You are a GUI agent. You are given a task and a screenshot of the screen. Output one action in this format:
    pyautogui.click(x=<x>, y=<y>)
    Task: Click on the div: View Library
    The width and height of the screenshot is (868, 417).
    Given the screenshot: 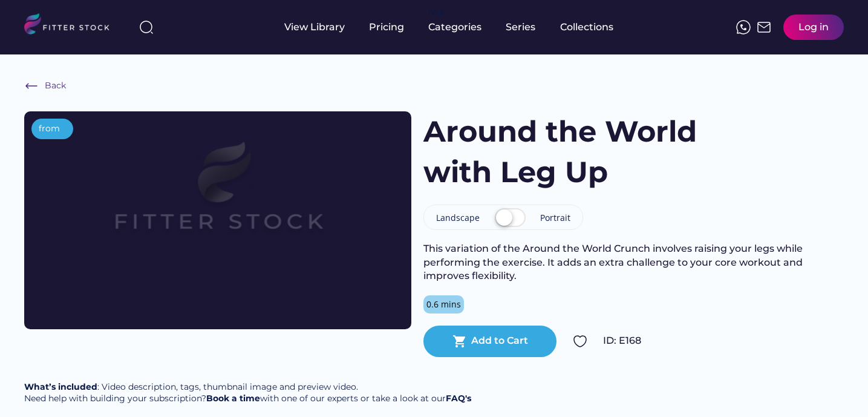 What is the action you would take?
    pyautogui.click(x=315, y=27)
    